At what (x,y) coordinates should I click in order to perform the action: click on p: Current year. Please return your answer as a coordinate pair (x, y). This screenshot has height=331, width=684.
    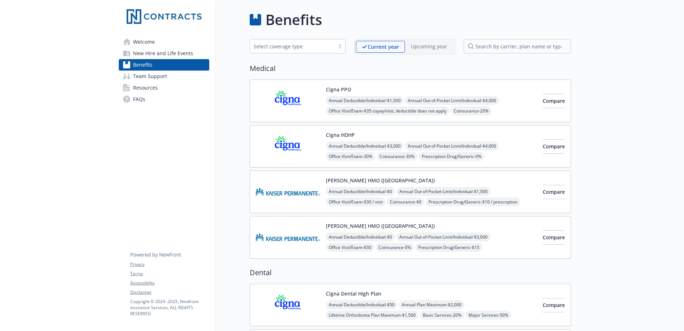
    Looking at the image, I should click on (383, 47).